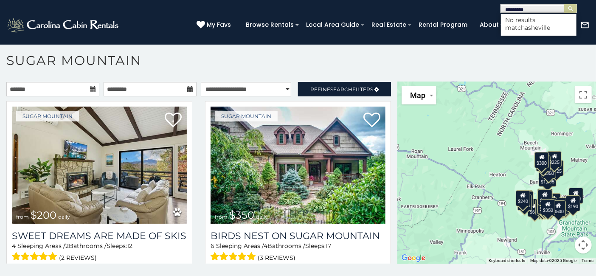 This screenshot has height=276, width=596. What do you see at coordinates (342, 89) in the screenshot?
I see `span: Refine Filters` at bounding box center [342, 89].